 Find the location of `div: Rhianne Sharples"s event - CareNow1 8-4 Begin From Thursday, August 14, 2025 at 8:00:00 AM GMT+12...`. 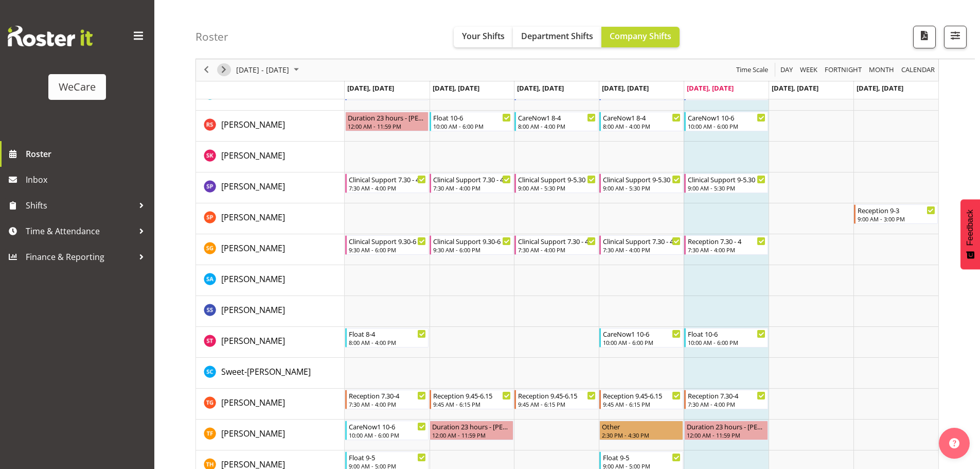

div: Rhianne Sharples"s event - CareNow1 8-4 Begin From Thursday, August 14, 2025 at 8:00:00 AM GMT+12... is located at coordinates (641, 121).